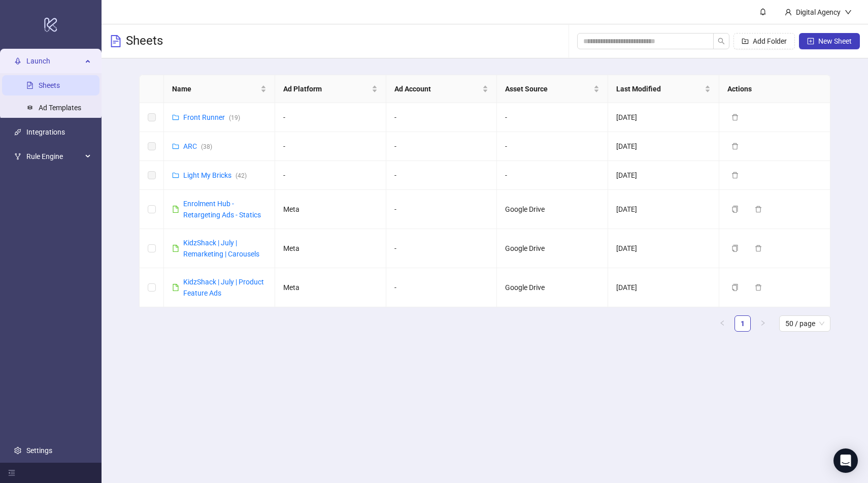 This screenshot has width=868, height=483. I want to click on button: right, so click(763, 324).